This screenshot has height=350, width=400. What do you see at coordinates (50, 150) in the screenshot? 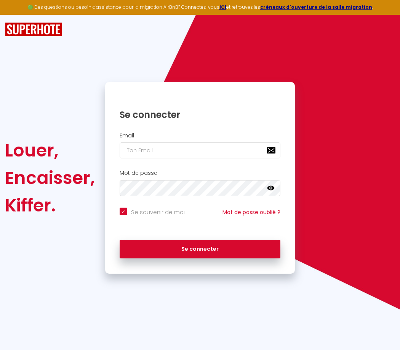
I see `div: Louer,` at bounding box center [50, 150].